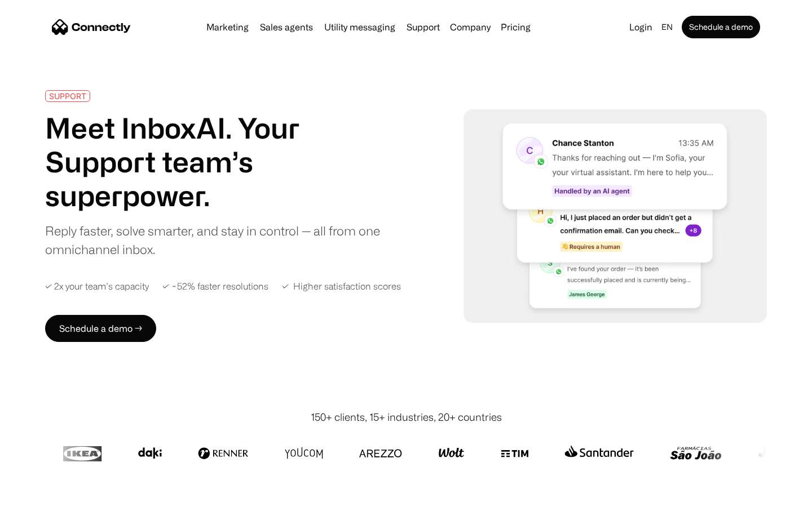  Describe the element at coordinates (286, 27) in the screenshot. I see `a: Sales agents` at that location.